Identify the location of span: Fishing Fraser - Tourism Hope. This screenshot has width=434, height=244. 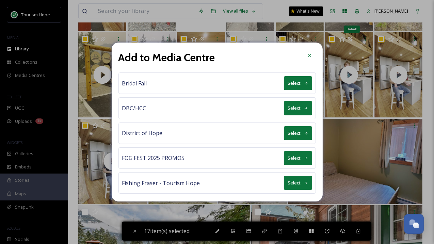
(161, 183).